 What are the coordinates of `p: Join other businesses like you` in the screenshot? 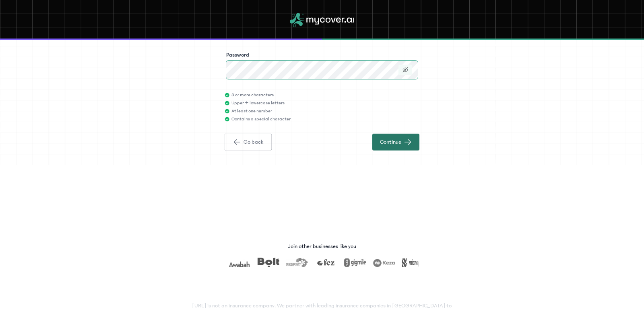 It's located at (322, 246).